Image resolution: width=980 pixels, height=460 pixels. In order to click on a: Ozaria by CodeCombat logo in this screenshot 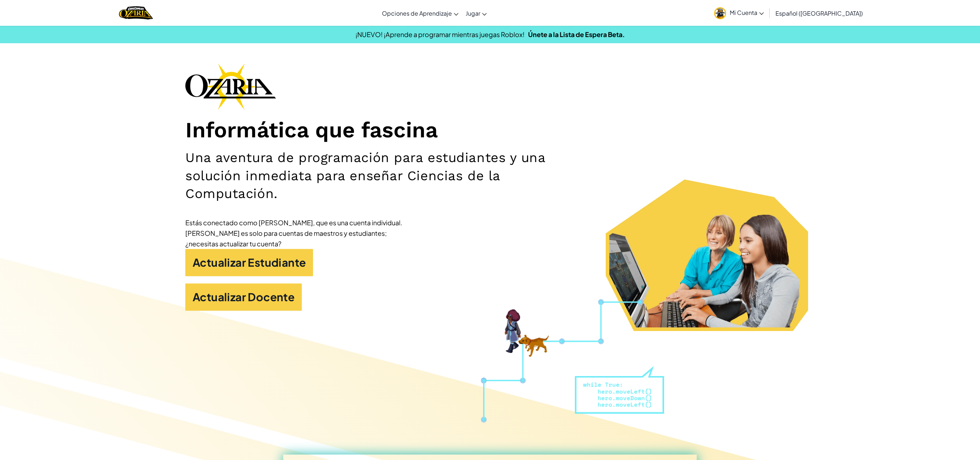, I will do `click(135, 13)`.